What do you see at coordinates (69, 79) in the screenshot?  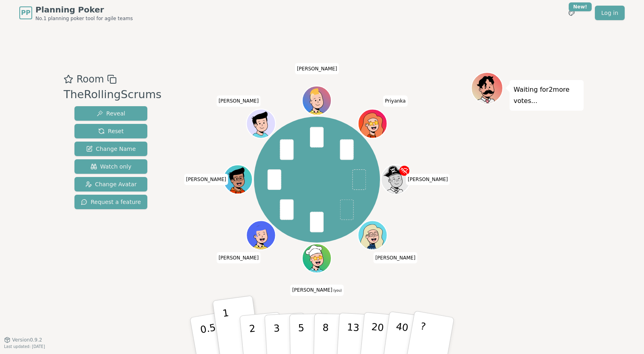 I see `button: Add as favourite` at bounding box center [69, 79].